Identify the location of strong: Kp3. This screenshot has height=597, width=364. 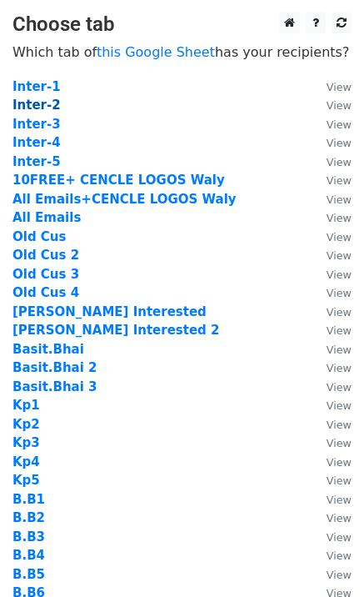
(26, 443).